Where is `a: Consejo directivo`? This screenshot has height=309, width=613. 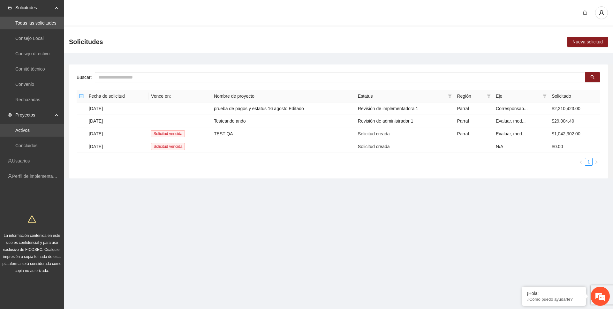
a: Consejo directivo is located at coordinates (32, 54).